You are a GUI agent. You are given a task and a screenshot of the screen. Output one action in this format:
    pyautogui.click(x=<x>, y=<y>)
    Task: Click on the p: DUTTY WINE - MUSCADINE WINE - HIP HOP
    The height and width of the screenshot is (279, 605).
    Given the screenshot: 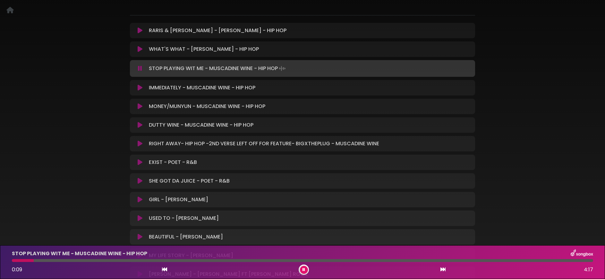 What is the action you would take?
    pyautogui.click(x=201, y=125)
    